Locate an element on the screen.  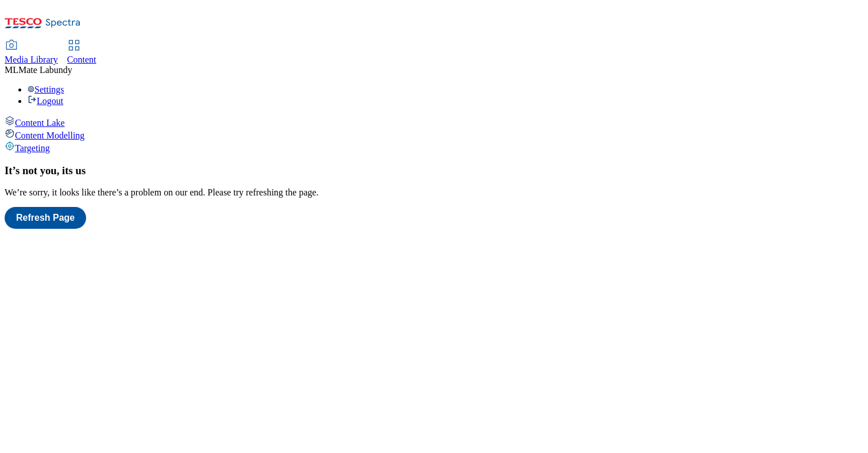
span: Content is located at coordinates (81, 59).